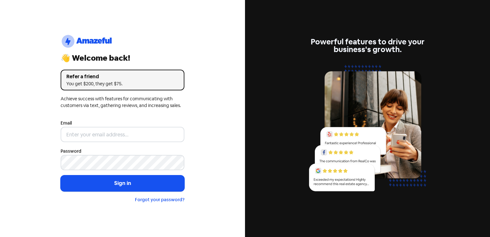  What do you see at coordinates (367, 129) in the screenshot?
I see `img: reviews` at bounding box center [367, 129].